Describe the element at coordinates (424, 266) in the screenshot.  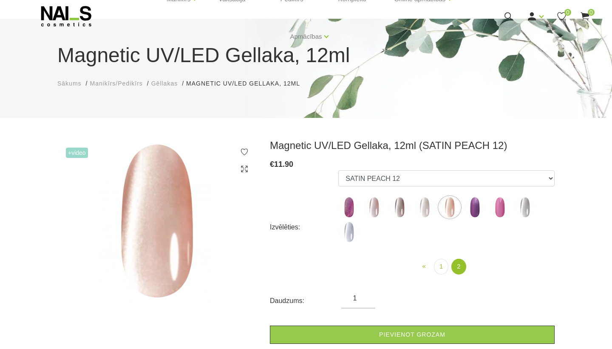
I see `a: Previous` at that location.